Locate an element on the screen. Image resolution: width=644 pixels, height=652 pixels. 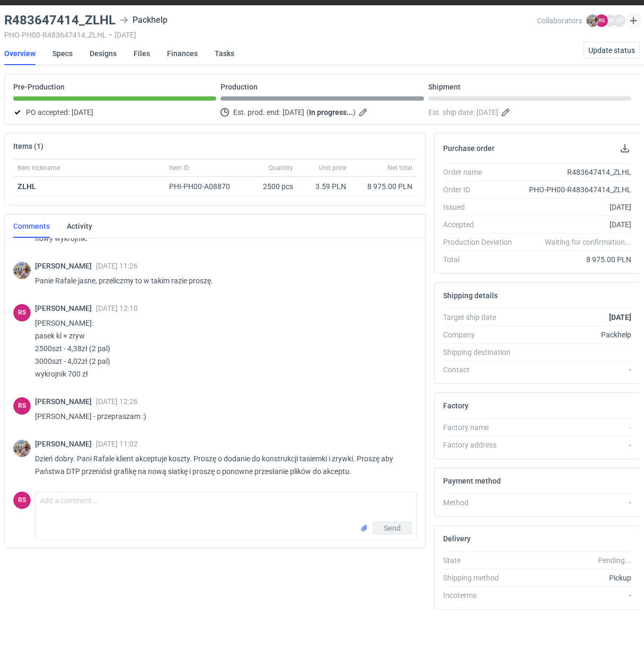
a: Specs is located at coordinates (63, 53).